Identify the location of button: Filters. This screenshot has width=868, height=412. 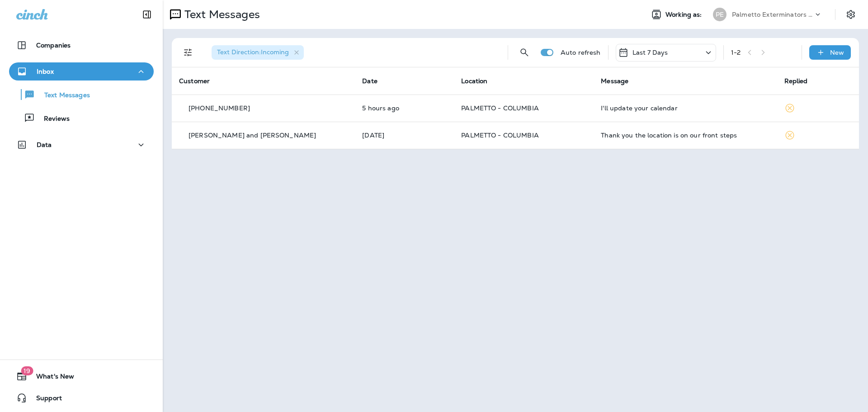
(188, 52).